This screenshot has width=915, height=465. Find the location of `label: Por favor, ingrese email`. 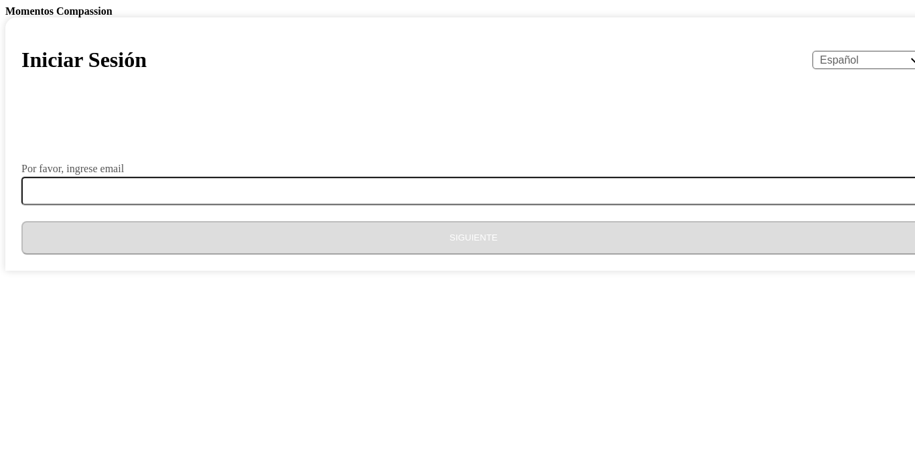

label: Por favor, ingrese email is located at coordinates (72, 169).